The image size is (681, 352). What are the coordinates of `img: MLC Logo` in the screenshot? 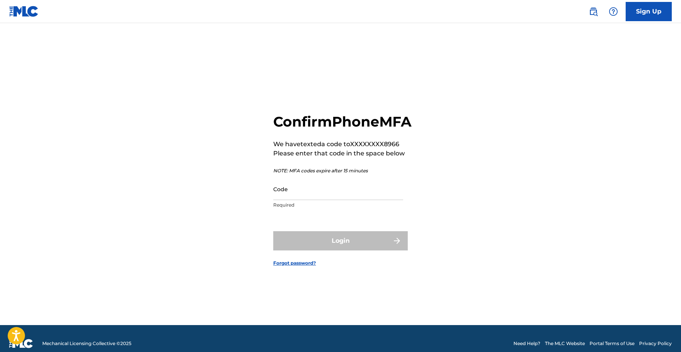 It's located at (24, 11).